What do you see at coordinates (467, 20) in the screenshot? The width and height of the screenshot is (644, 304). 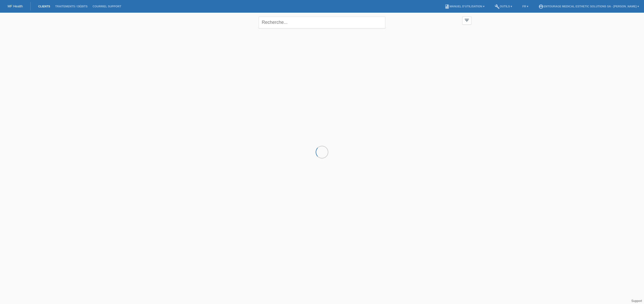 I see `i: filter_list` at bounding box center [467, 20].